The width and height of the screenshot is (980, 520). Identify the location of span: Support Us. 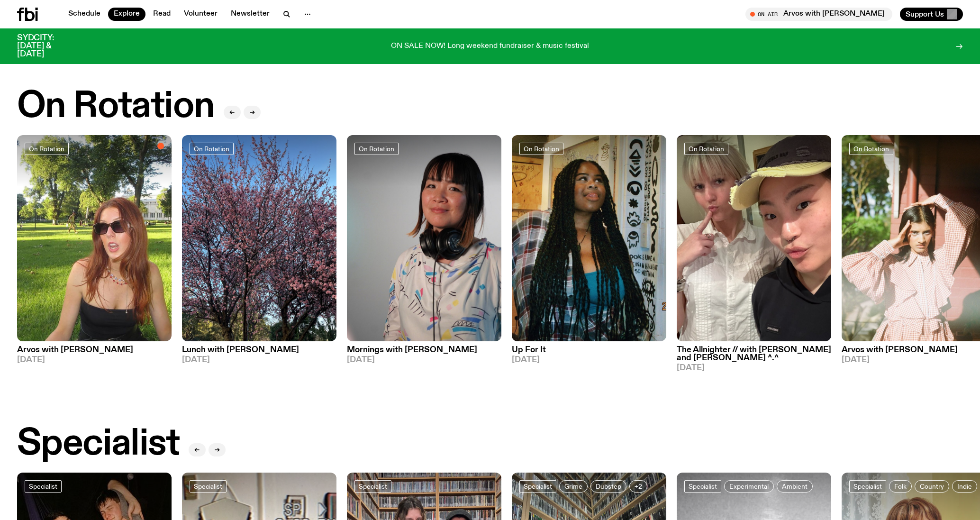
(924, 14).